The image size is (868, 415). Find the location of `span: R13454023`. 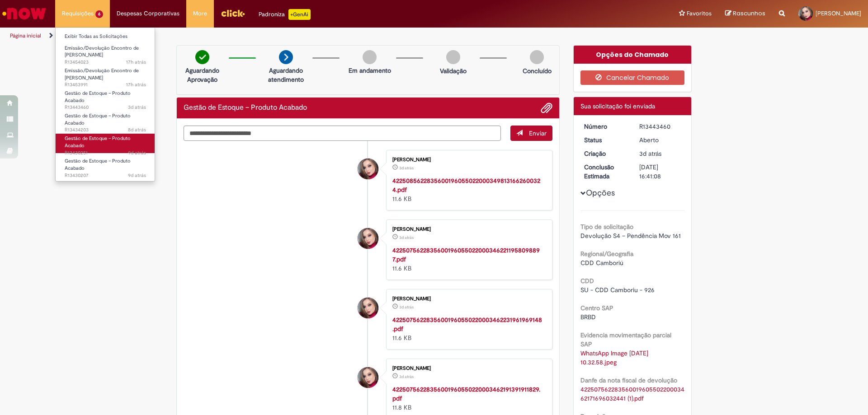

span: R13454023 is located at coordinates (105, 62).